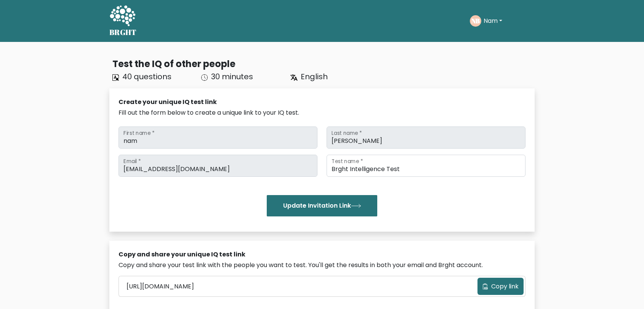 Image resolution: width=644 pixels, height=309 pixels. What do you see at coordinates (232, 76) in the screenshot?
I see `span: 30 minutes` at bounding box center [232, 76].